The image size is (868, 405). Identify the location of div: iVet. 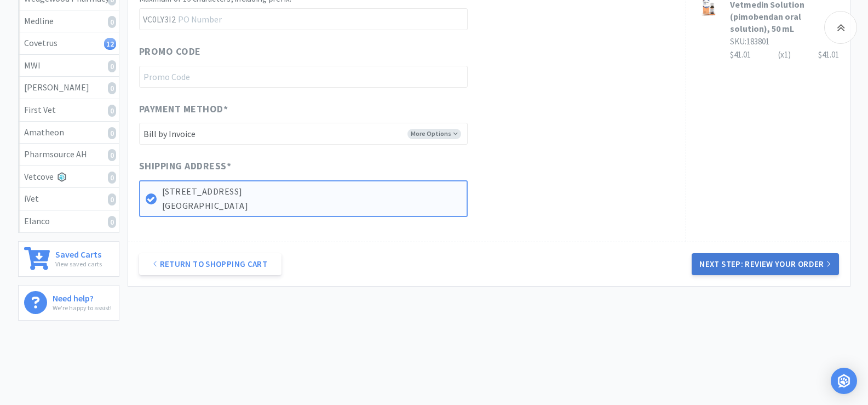
(69, 199).